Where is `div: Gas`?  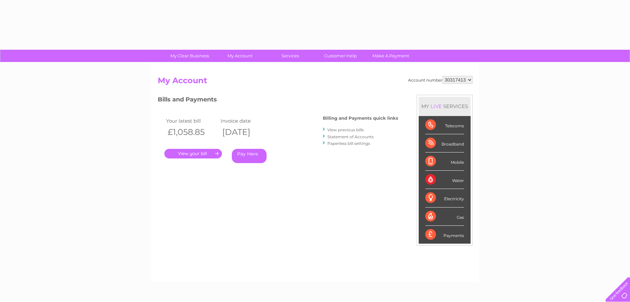
div: Gas is located at coordinates (445, 216).